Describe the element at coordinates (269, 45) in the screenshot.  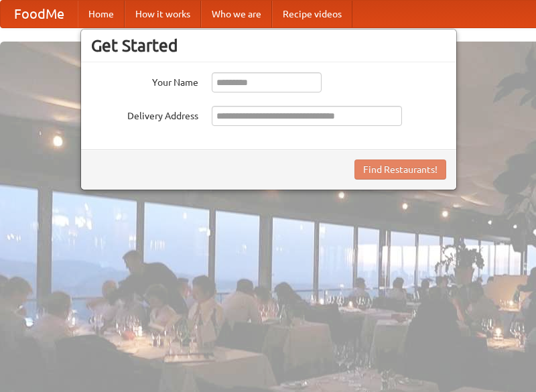
I see `h3: Get Started` at that location.